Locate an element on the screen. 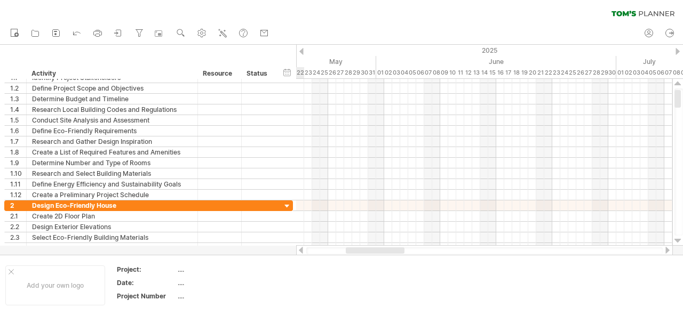 The width and height of the screenshot is (683, 316). div: Friday, 23 May 2025 is located at coordinates (308, 73).